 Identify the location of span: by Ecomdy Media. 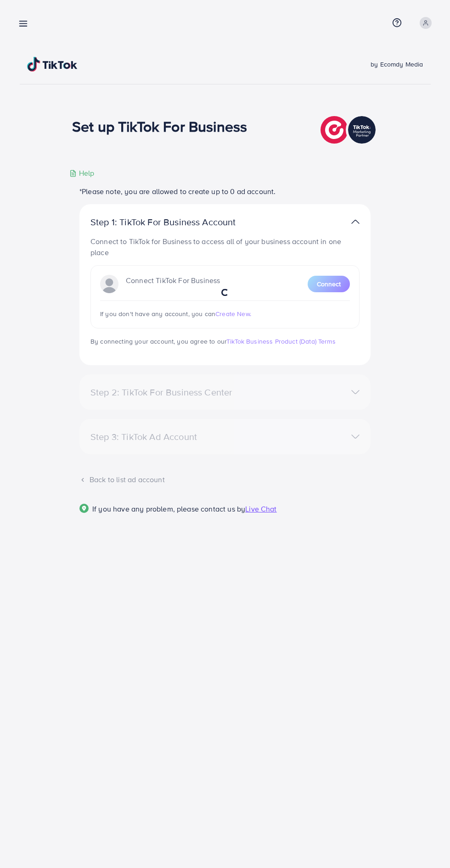
(396, 65).